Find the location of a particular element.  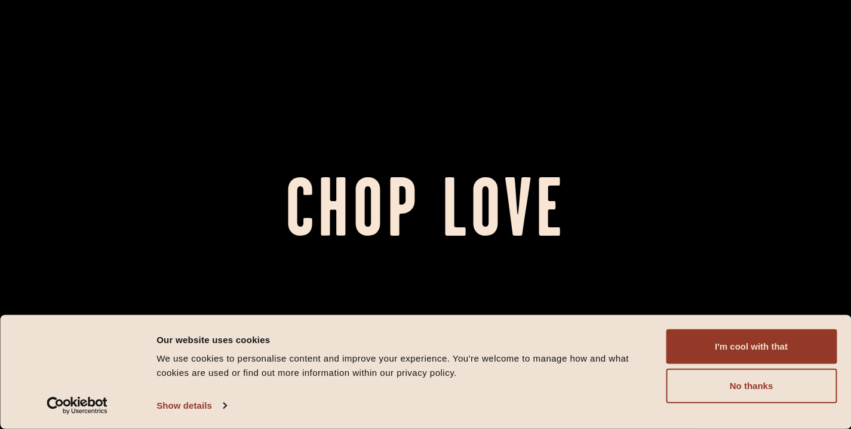

button: No thanks is located at coordinates (751, 386).